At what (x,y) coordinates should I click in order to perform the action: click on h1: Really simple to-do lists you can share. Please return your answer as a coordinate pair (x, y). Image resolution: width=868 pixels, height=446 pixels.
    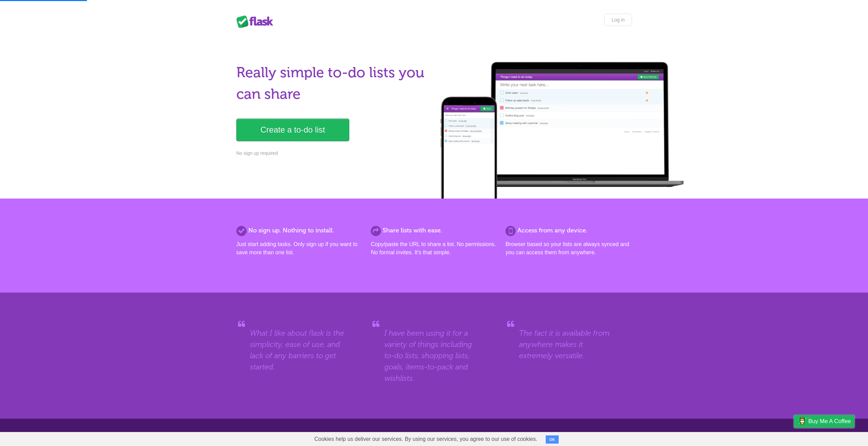
    Looking at the image, I should click on (334, 83).